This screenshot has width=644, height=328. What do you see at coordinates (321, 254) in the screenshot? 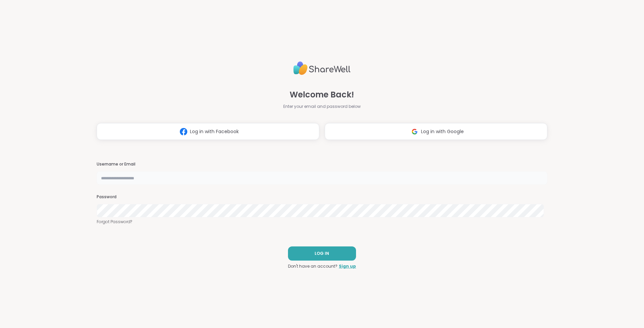
I see `span: LOG IN` at bounding box center [321, 254].